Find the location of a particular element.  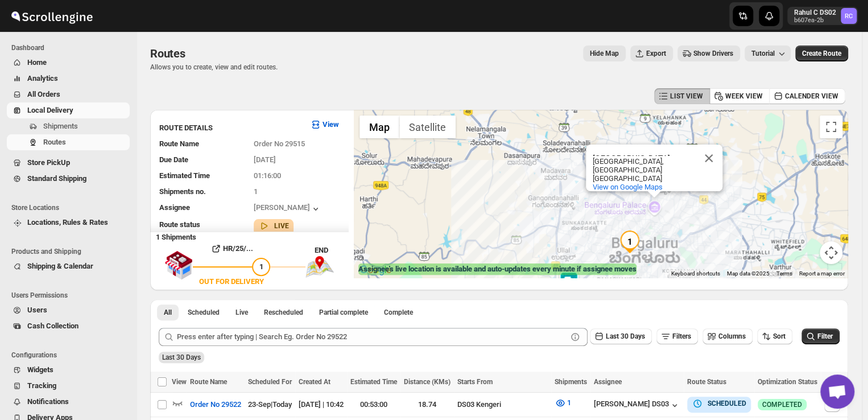

button: Users is located at coordinates (68, 310).